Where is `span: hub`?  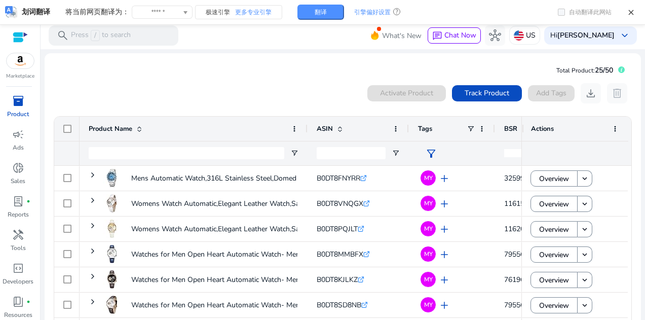
span: hub is located at coordinates (495, 35).